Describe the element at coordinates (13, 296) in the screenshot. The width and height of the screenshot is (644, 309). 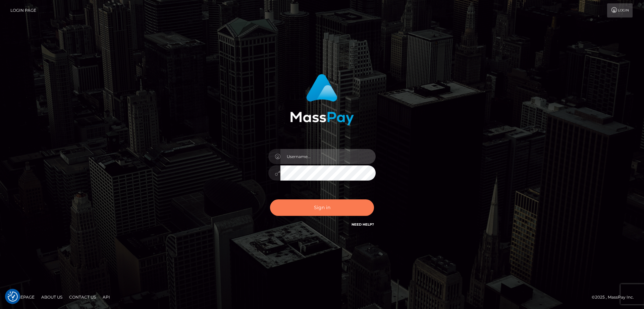
I see `button: Consent Preferences` at that location.